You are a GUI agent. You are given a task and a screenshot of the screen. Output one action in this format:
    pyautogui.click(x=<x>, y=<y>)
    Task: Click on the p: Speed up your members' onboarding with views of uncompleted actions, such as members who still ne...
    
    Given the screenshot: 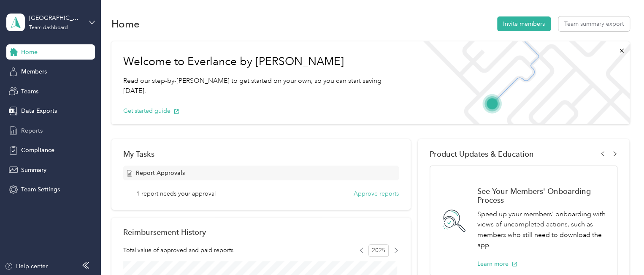 What is the action you would take?
    pyautogui.click(x=542, y=229)
    